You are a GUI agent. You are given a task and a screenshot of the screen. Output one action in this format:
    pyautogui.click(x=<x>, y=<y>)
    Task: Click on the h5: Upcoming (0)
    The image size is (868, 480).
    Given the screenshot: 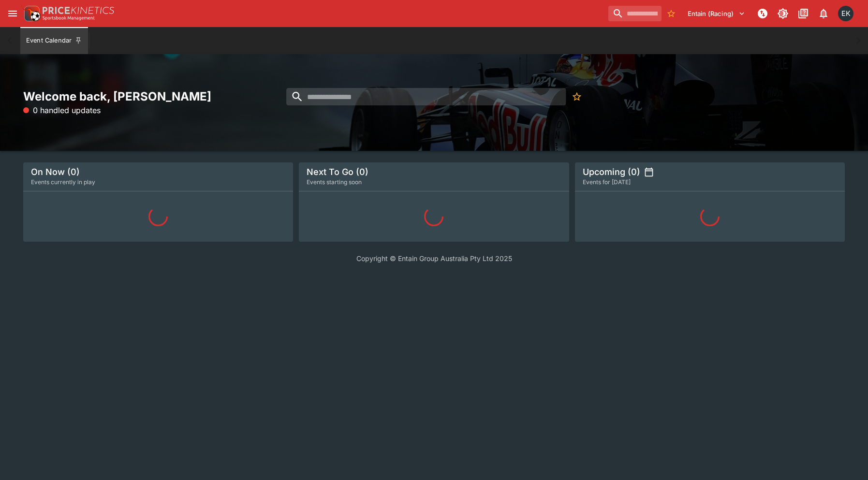 What is the action you would take?
    pyautogui.click(x=611, y=172)
    